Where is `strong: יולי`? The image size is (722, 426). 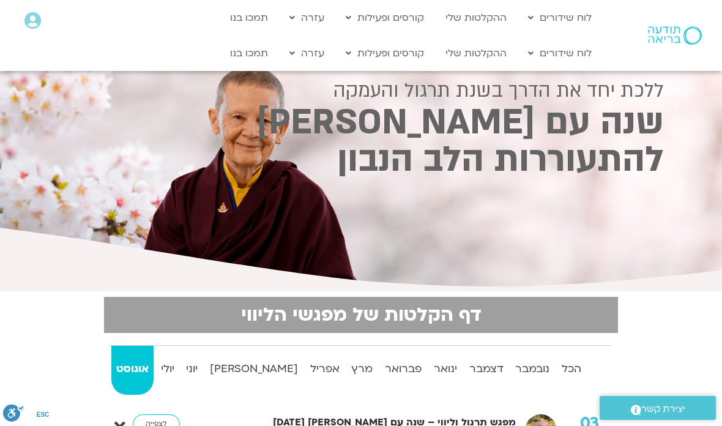 strong: יולי is located at coordinates (168, 369).